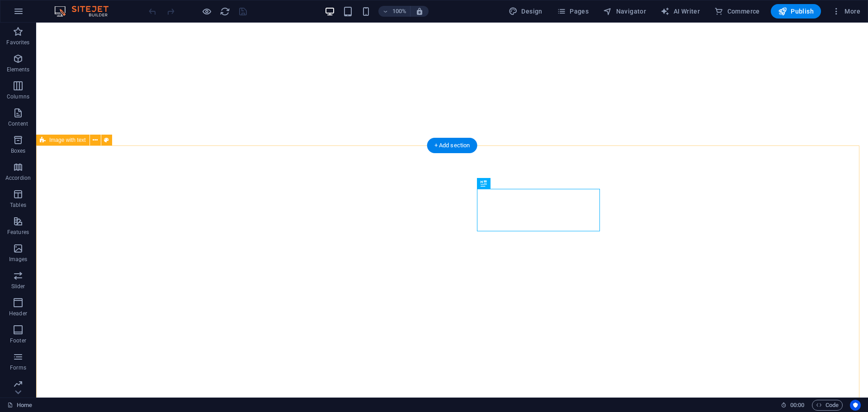 Image resolution: width=868 pixels, height=412 pixels. I want to click on span: 00 00, so click(797, 405).